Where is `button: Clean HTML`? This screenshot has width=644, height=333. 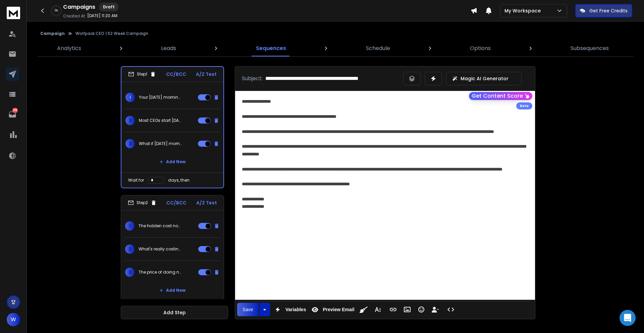
button: Clean HTML is located at coordinates (363, 310).